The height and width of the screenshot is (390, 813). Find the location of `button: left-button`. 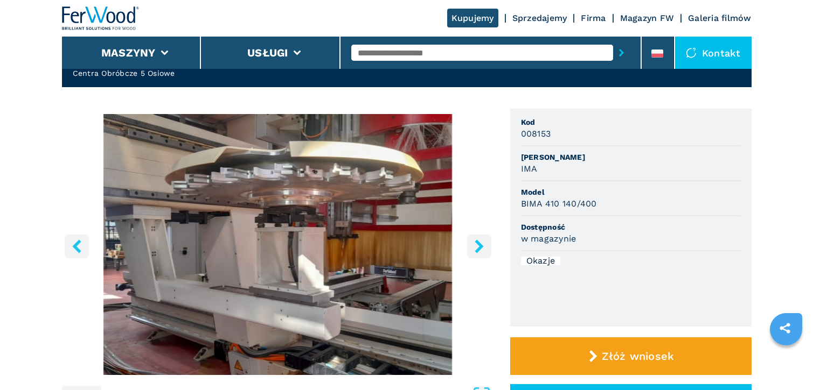

button: left-button is located at coordinates (76, 246).